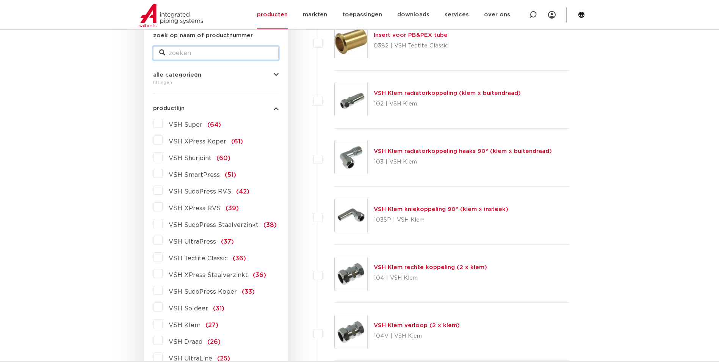 The width and height of the screenshot is (719, 362). Describe the element at coordinates (216, 53) in the screenshot. I see `input: zoeken` at that location.